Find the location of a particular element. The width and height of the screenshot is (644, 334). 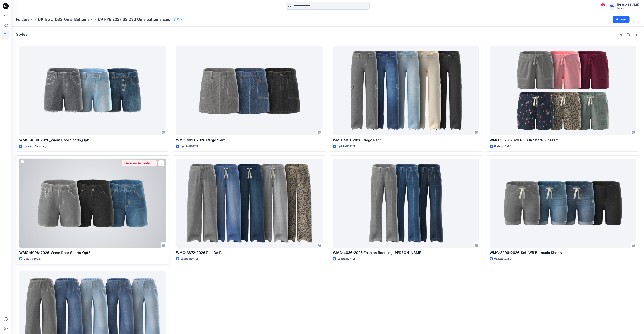

h4: Styles is located at coordinates (22, 34).